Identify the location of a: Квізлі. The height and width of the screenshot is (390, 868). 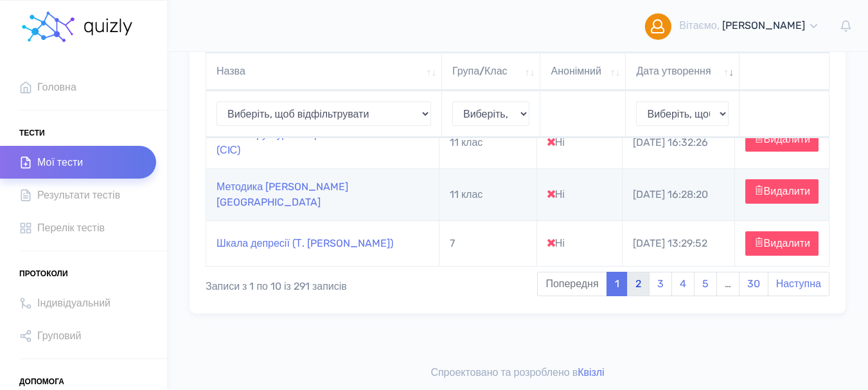
(591, 372).